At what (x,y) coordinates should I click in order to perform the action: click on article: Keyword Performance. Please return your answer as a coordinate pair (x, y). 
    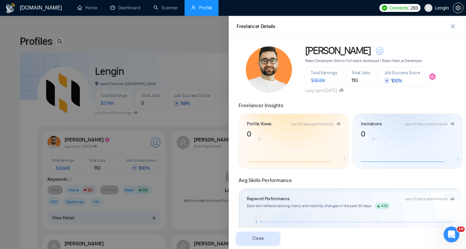
    Looking at the image, I should click on (268, 199).